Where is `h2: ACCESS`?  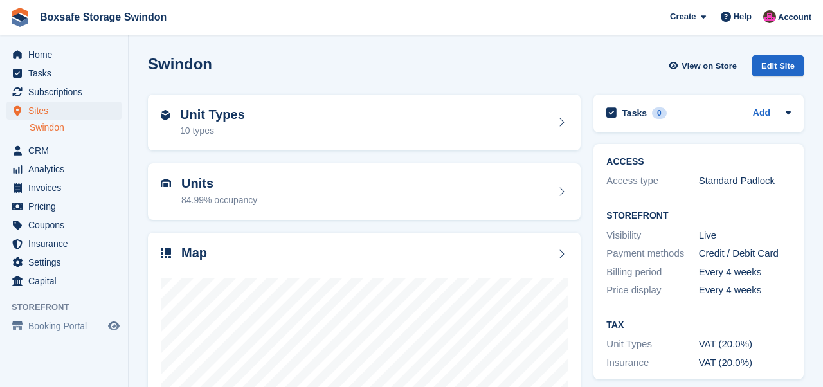 h2: ACCESS is located at coordinates (698, 162).